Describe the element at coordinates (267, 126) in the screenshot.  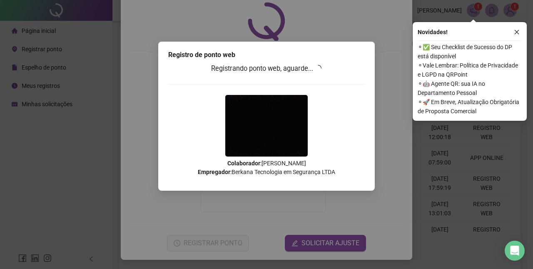
I see `img: 9k=` at that location.